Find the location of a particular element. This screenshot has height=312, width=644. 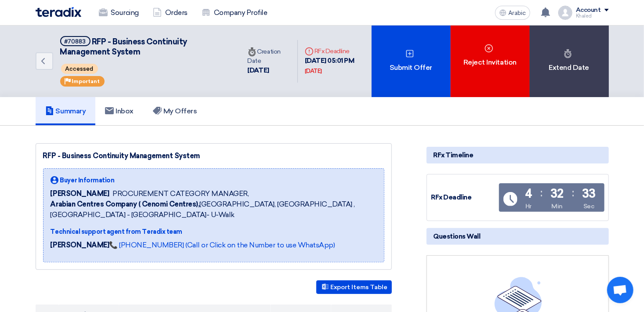

span: Arabic is located at coordinates (517, 13).